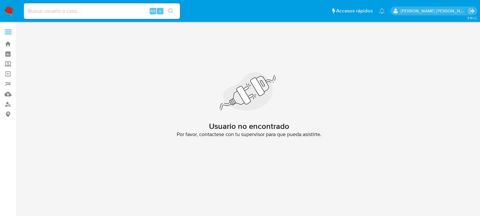  I want to click on button: search-icon, so click(171, 11).